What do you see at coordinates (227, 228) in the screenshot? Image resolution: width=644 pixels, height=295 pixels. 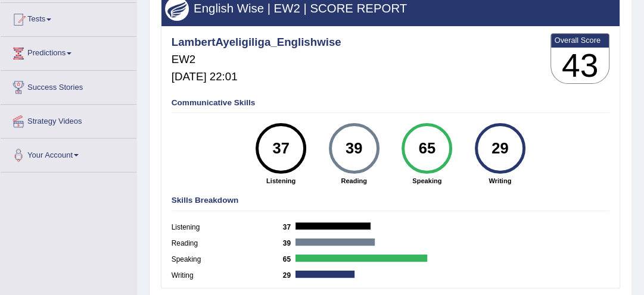 I see `label: Listening` at bounding box center [227, 228].